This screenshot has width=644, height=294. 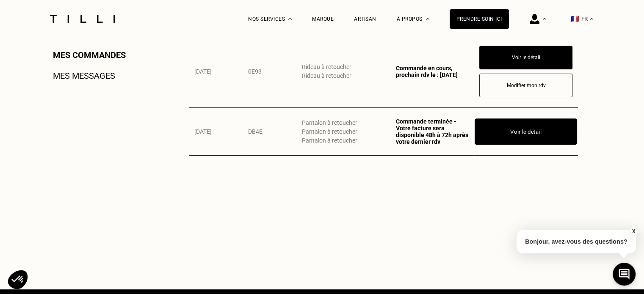 I want to click on img: Logo du service de couturière Tilli, so click(x=83, y=19).